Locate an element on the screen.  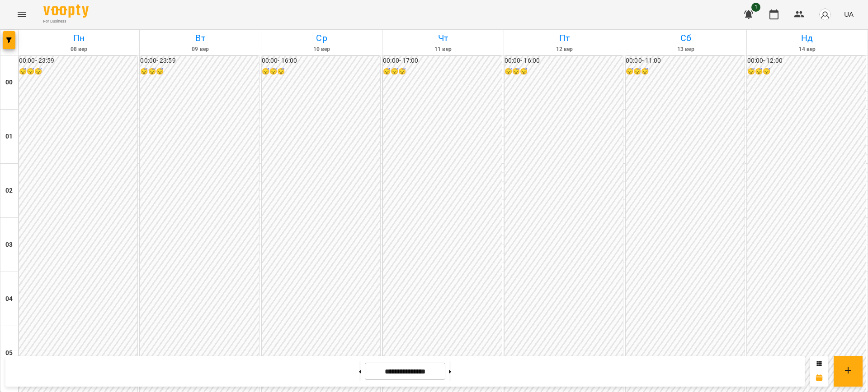
h6: Сб is located at coordinates (685, 38).